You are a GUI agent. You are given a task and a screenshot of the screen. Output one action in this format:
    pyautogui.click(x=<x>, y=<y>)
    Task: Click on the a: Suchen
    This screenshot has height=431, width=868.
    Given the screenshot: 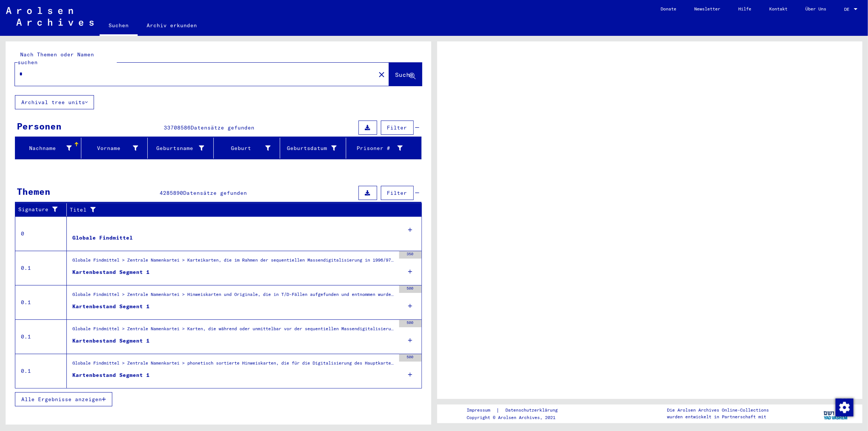 What is the action you would take?
    pyautogui.click(x=119, y=26)
    